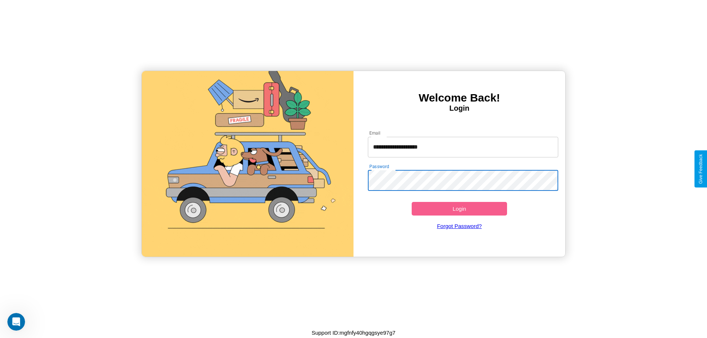 Image resolution: width=707 pixels, height=338 pixels. Describe the element at coordinates (379, 166) in the screenshot. I see `label: Password` at that location.